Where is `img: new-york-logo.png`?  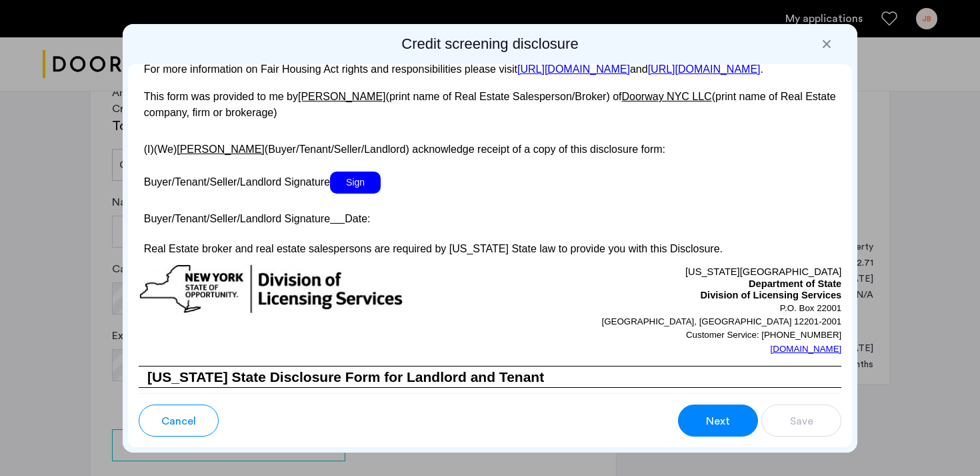 img: new-york-logo.png is located at coordinates (271, 289).